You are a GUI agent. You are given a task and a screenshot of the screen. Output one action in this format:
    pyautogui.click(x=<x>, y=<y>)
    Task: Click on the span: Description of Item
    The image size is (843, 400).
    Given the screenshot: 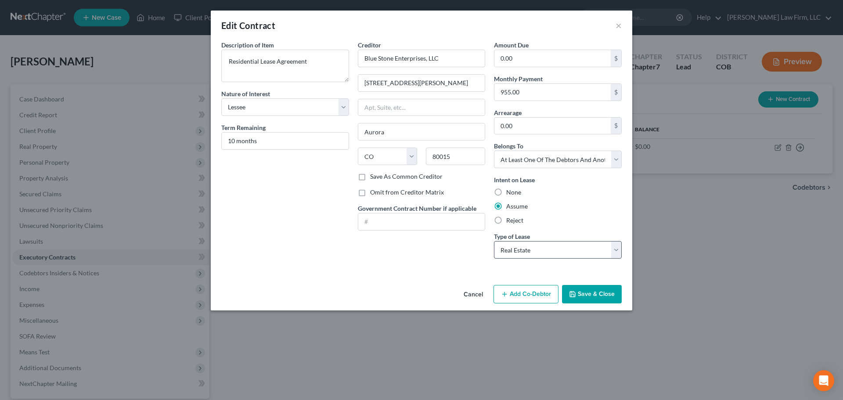 What is the action you would take?
    pyautogui.click(x=248, y=45)
    